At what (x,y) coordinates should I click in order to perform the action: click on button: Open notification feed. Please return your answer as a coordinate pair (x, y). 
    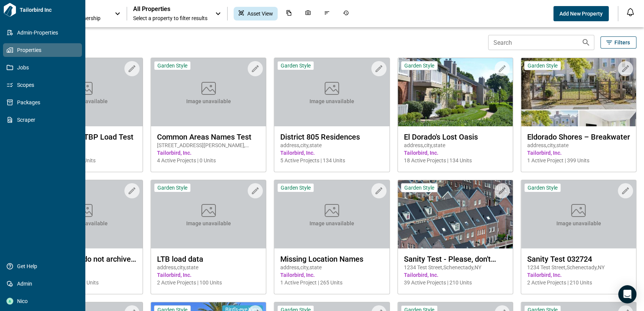
    Looking at the image, I should click on (630, 12).